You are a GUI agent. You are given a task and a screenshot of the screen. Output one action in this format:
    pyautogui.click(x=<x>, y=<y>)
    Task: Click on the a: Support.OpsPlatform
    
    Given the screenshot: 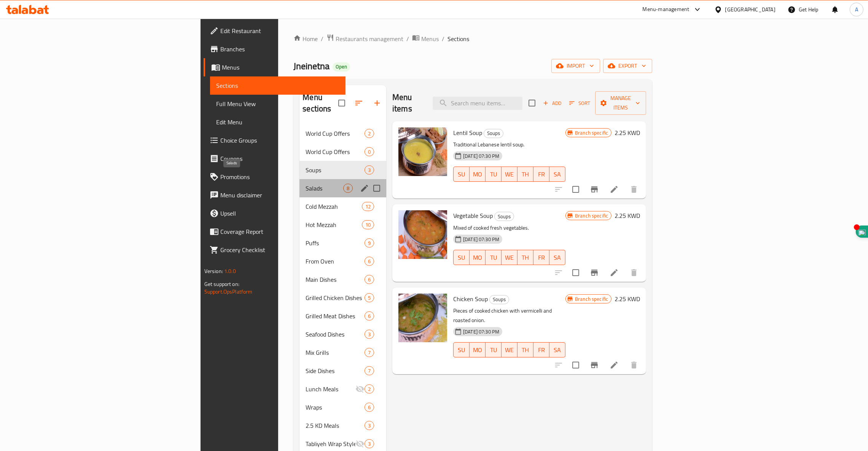 What is the action you would take?
    pyautogui.click(x=228, y=292)
    